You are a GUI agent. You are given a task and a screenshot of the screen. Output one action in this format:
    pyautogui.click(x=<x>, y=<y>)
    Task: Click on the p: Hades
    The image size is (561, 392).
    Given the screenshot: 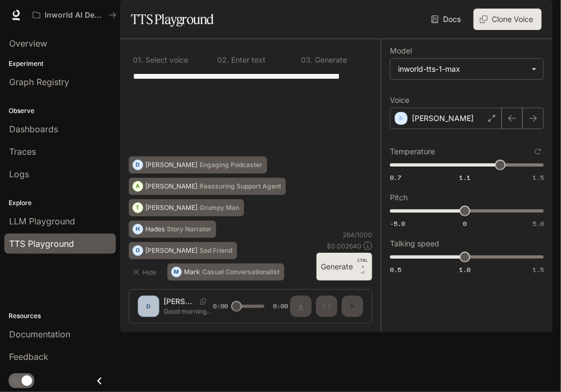 What is the action you would take?
    pyautogui.click(x=155, y=229)
    